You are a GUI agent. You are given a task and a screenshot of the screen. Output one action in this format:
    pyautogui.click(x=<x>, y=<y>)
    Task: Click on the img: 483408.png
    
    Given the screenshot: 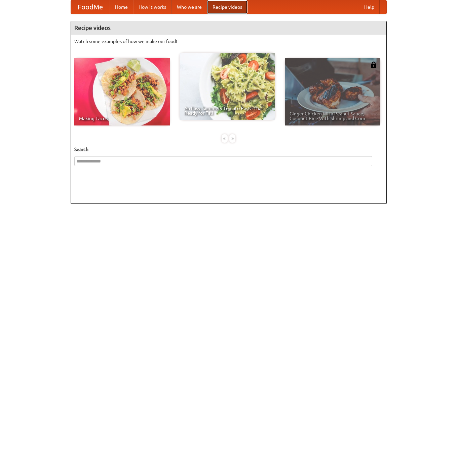 What is the action you would take?
    pyautogui.click(x=374, y=65)
    